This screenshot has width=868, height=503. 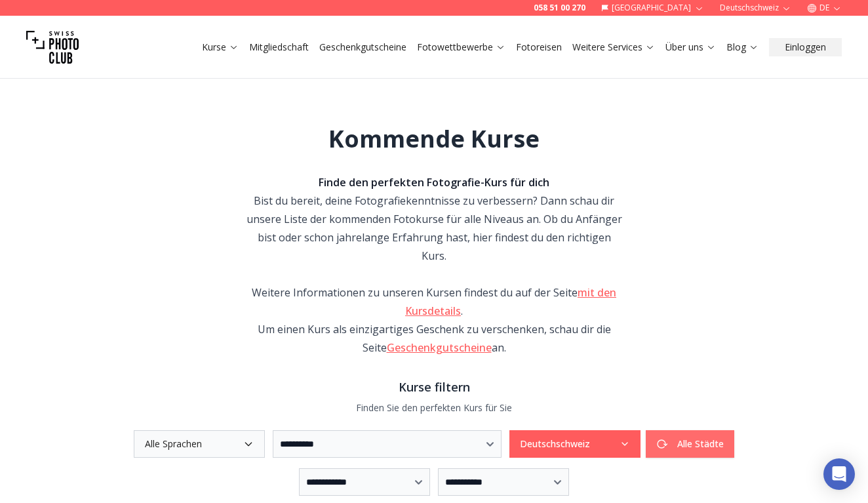 I want to click on button: Alle Städte, so click(x=690, y=444).